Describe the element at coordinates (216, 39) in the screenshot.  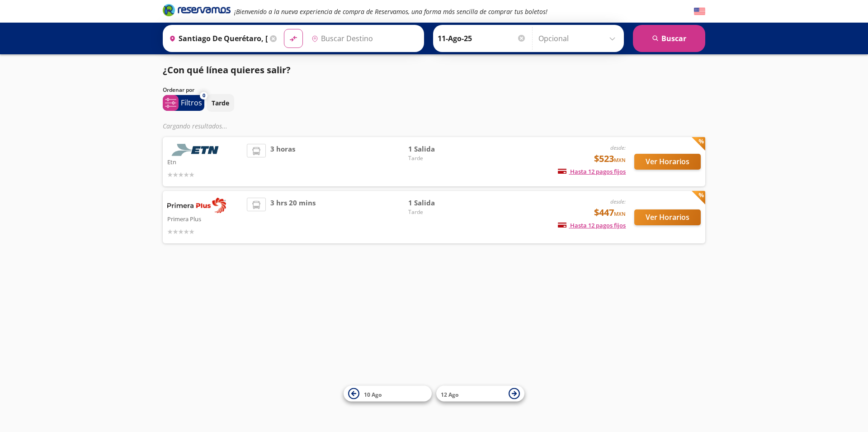
I see `input: Buscar Origen` at that location.